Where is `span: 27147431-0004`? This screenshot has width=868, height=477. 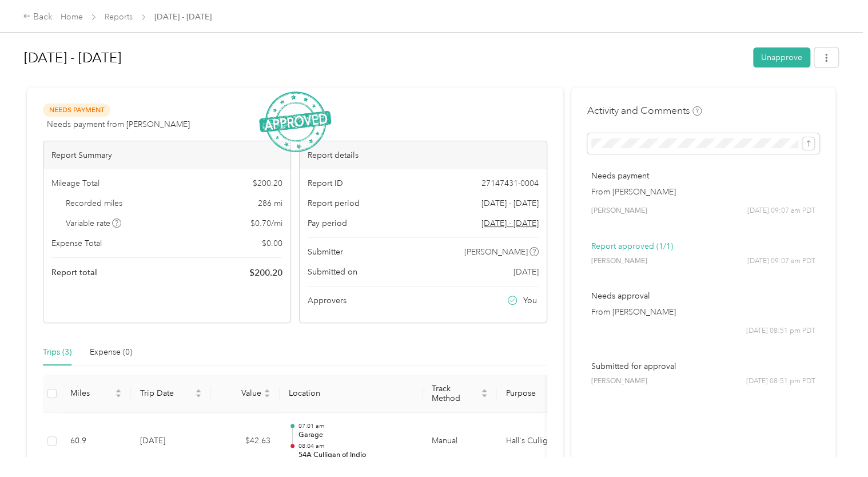 span: 27147431-0004 is located at coordinates (510, 183).